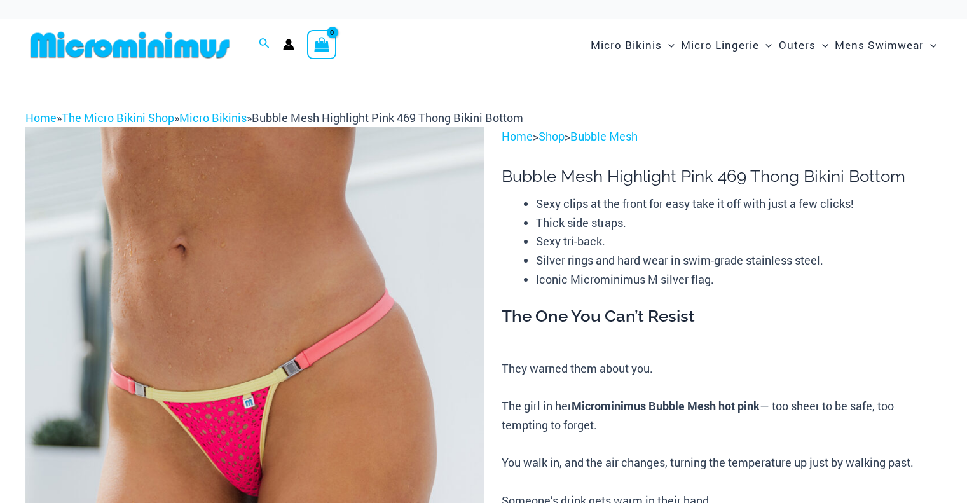 The height and width of the screenshot is (503, 967). I want to click on a: Shop, so click(551, 136).